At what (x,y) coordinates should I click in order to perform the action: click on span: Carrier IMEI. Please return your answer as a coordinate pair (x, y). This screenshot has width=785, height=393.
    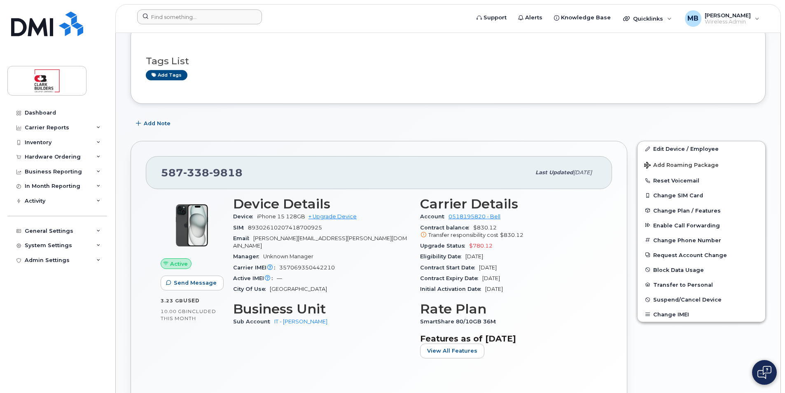
    Looking at the image, I should click on (256, 267).